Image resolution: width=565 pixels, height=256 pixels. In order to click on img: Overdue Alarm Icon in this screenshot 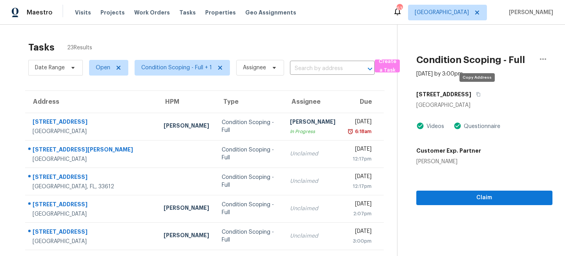, I will do `click(350, 132)`.